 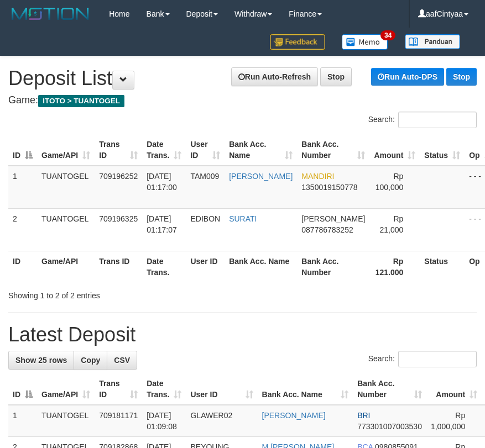 What do you see at coordinates (90, 360) in the screenshot?
I see `span: Copy` at bounding box center [90, 360].